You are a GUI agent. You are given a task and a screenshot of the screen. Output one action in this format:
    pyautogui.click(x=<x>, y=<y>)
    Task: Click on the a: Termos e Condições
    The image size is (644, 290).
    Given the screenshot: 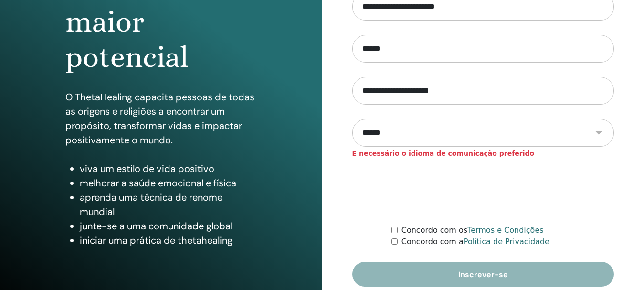 What is the action you would take?
    pyautogui.click(x=505, y=230)
    